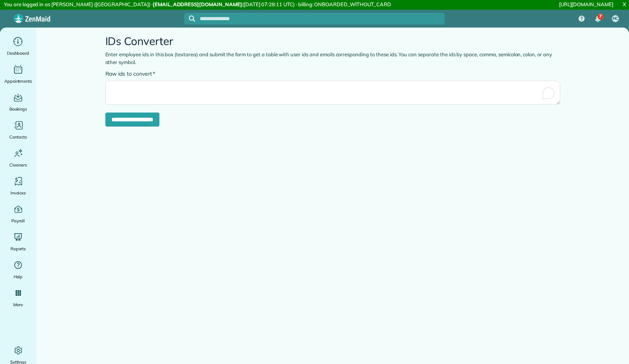 This screenshot has height=364, width=629. I want to click on a: Invoices, so click(18, 186).